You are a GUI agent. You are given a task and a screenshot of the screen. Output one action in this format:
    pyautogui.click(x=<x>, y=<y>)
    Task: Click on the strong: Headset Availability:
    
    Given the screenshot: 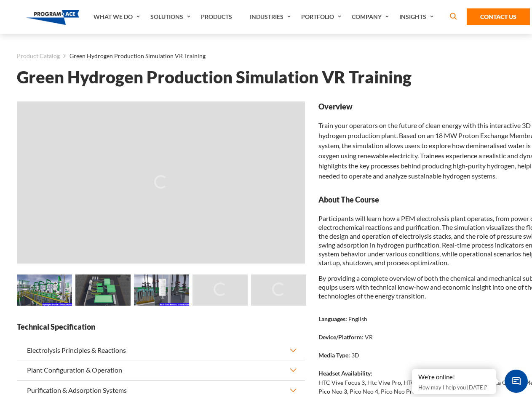 What is the action you would take?
    pyautogui.click(x=345, y=372)
    